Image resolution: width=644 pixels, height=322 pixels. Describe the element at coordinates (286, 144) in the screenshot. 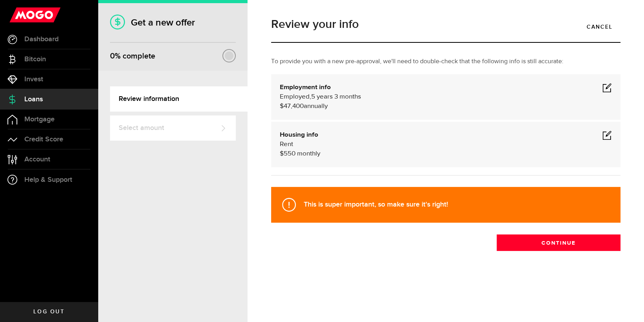

I see `span: Rent` at that location.